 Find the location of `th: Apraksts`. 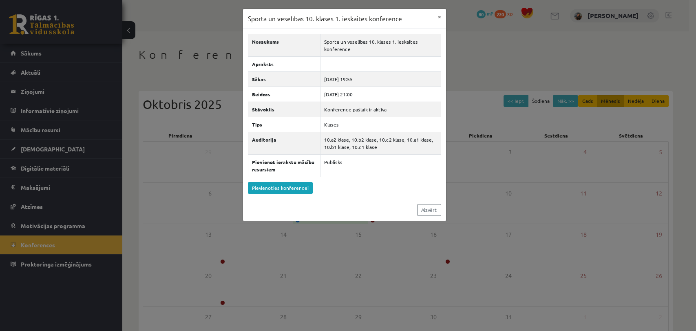

th: Apraksts is located at coordinates (284, 64).